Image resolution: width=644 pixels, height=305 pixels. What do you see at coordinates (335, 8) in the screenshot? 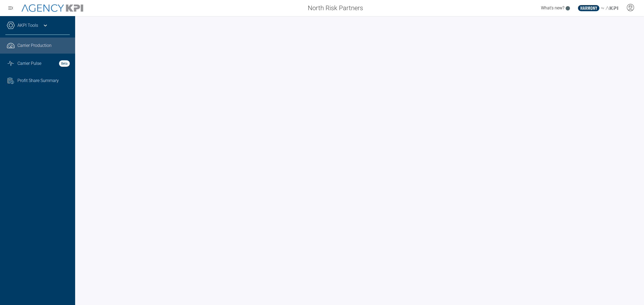
I see `span: North Risk Partners` at bounding box center [335, 8].